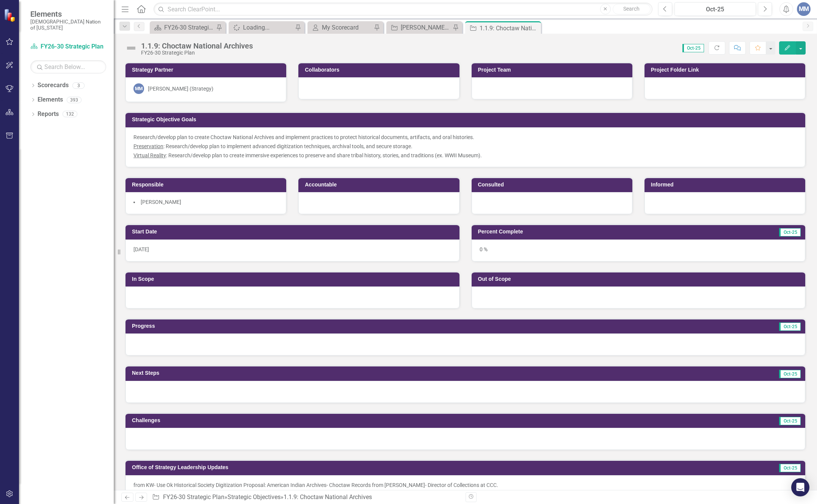 This screenshot has width=817, height=504. I want to click on div: Open Intercom Messenger, so click(800, 487).